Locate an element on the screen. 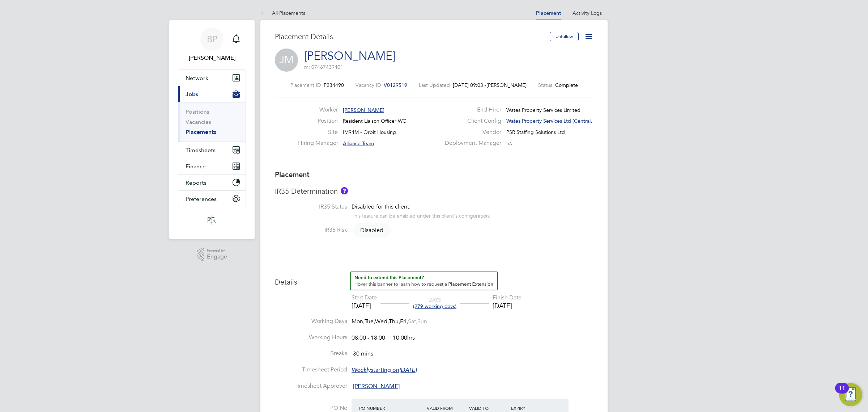  button: Preferences is located at coordinates (212, 199).